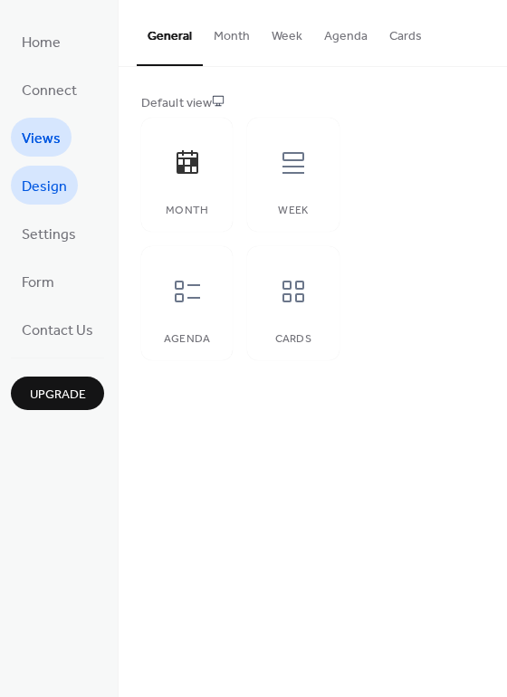 Image resolution: width=507 pixels, height=697 pixels. What do you see at coordinates (49, 89) in the screenshot?
I see `a: Connect` at bounding box center [49, 89].